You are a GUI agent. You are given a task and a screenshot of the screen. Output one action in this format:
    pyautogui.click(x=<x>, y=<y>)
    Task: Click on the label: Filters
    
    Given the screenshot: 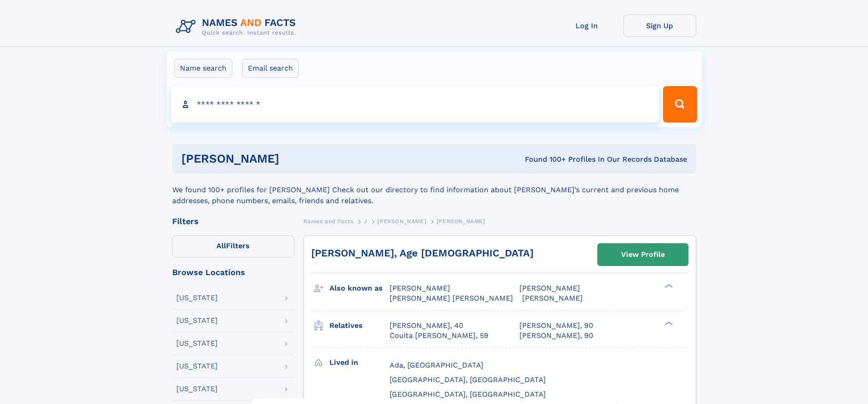 What is the action you would take?
    pyautogui.click(x=233, y=246)
    